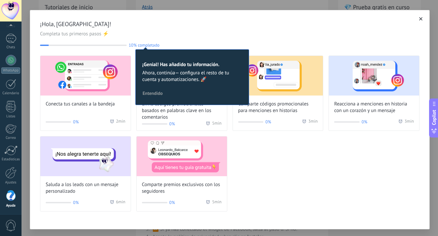  Describe the element at coordinates (11, 93) in the screenshot. I see `div: Calendario` at that location.